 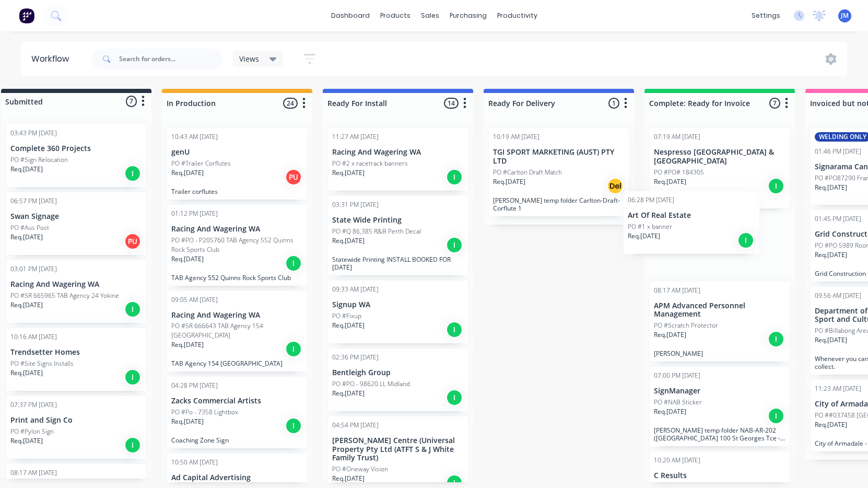 I want to click on span: 24, so click(x=291, y=103).